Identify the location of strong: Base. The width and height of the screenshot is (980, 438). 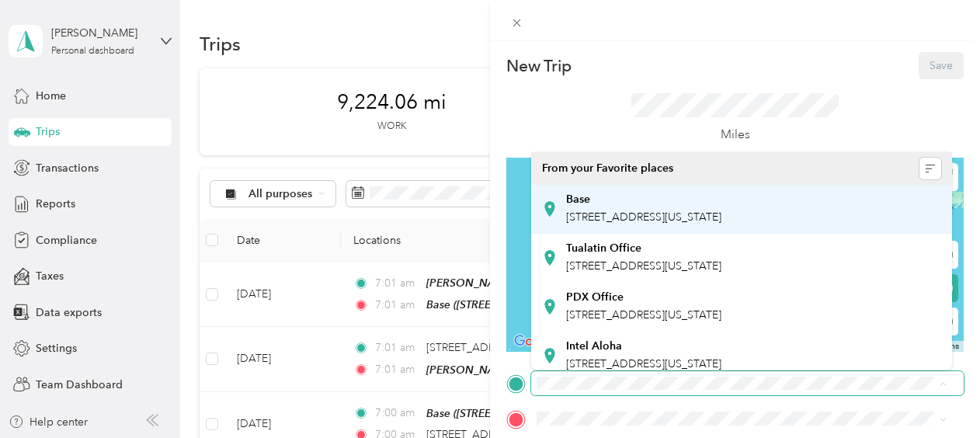
(578, 200).